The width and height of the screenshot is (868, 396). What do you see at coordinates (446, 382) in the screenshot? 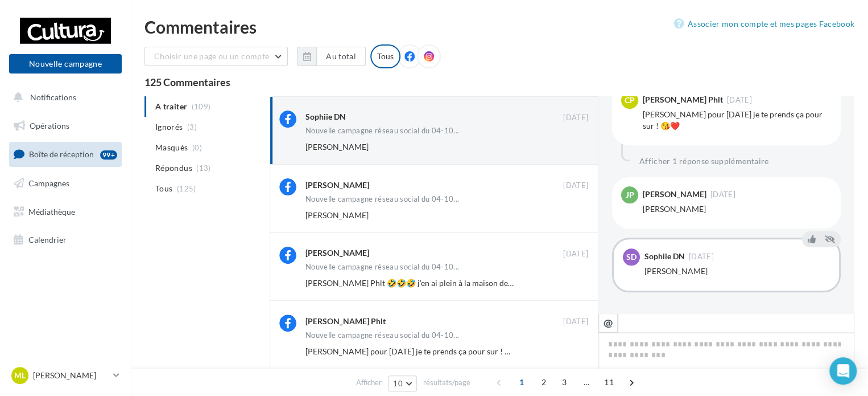
I see `span: résultats/page` at bounding box center [446, 382].